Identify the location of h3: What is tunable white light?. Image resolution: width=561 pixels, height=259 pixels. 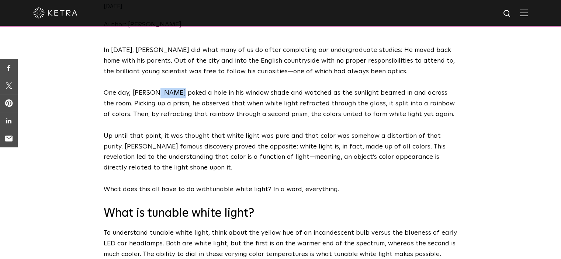
(281, 214).